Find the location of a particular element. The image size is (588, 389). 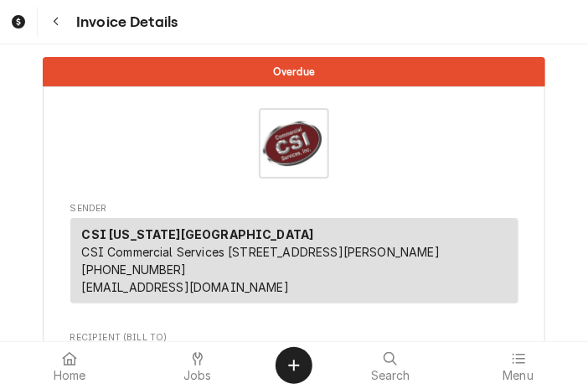

a: Menu is located at coordinates (519, 365).